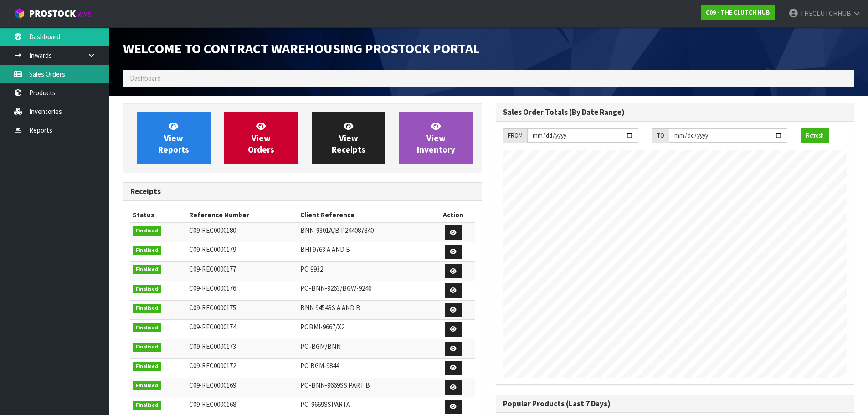 The width and height of the screenshot is (868, 415). Describe the element at coordinates (660, 136) in the screenshot. I see `div: TO` at that location.